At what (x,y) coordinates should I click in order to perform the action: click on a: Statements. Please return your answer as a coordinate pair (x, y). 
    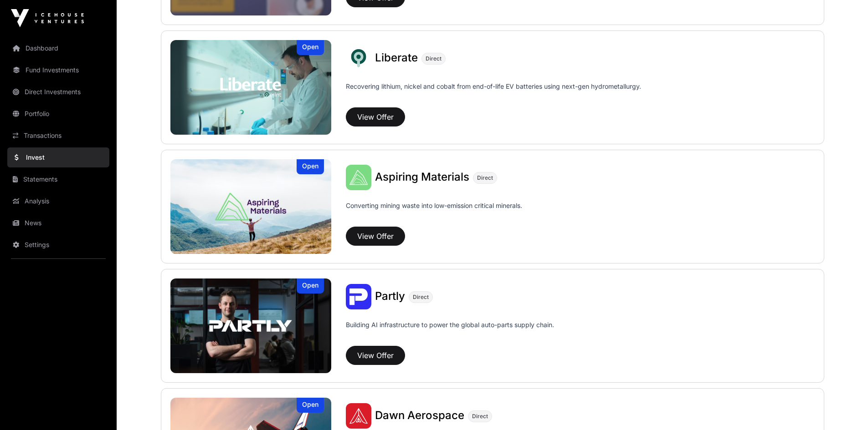
    Looking at the image, I should click on (58, 180).